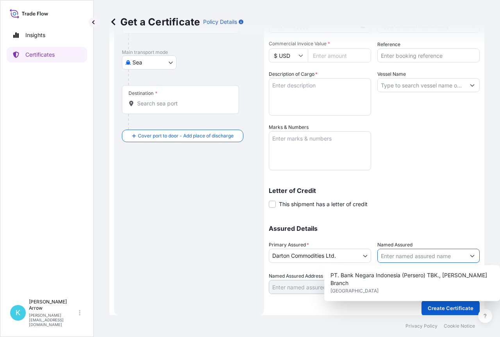 The width and height of the screenshot is (500, 337). What do you see at coordinates (412, 283) in the screenshot?
I see `div: Suggestions` at bounding box center [412, 283].